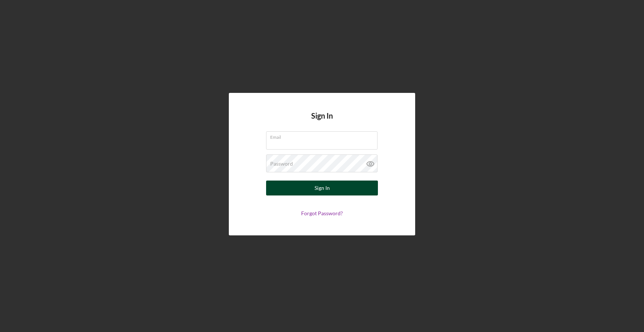 The image size is (644, 332). What do you see at coordinates (322, 213) in the screenshot?
I see `a: Forgot Password?` at bounding box center [322, 213].